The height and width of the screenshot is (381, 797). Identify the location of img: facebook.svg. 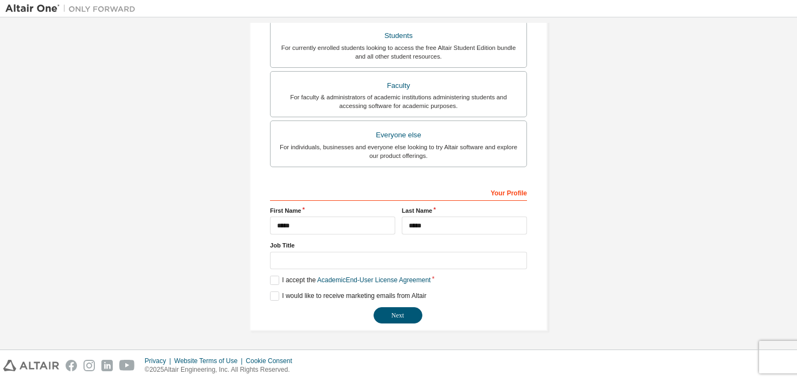
(71, 365).